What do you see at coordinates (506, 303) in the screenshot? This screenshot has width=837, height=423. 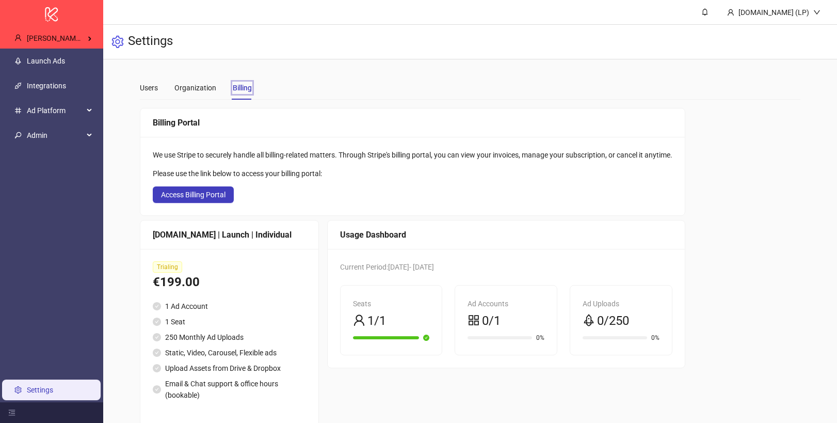 I see `div: Ad Accounts` at bounding box center [506, 303].